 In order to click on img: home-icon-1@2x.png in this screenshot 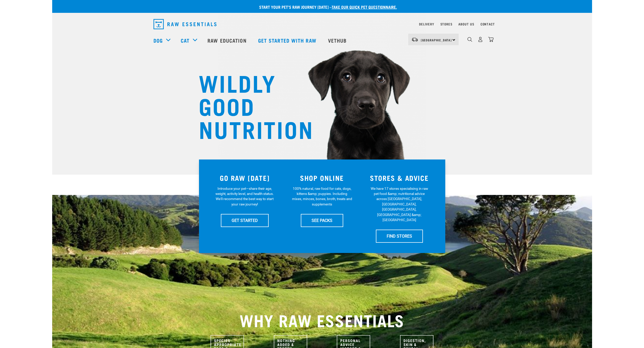, I will do `click(469, 39)`.